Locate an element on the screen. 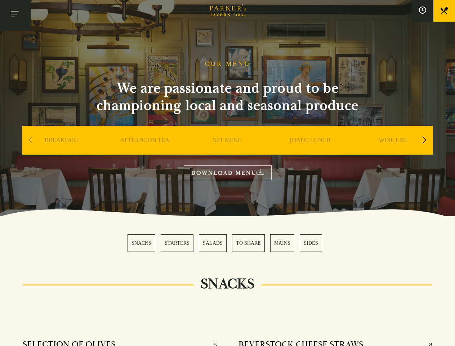  div: Next slide is located at coordinates (425, 140).